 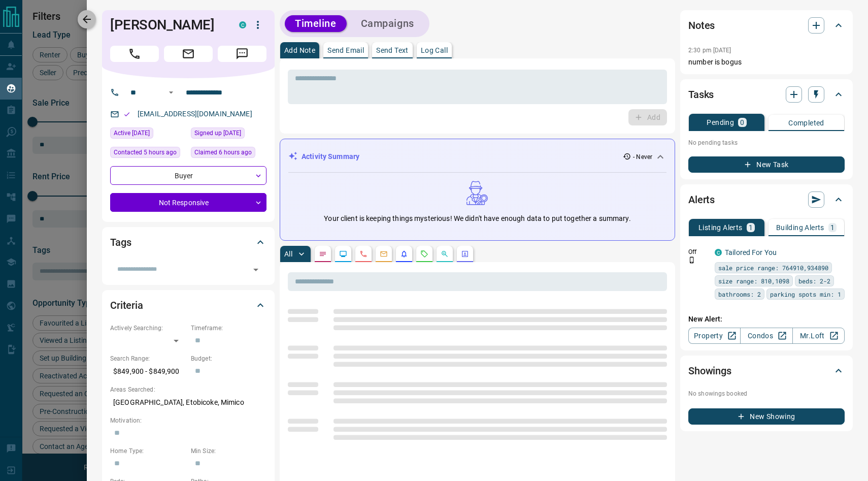 I want to click on div: Tasks, so click(x=766, y=94).